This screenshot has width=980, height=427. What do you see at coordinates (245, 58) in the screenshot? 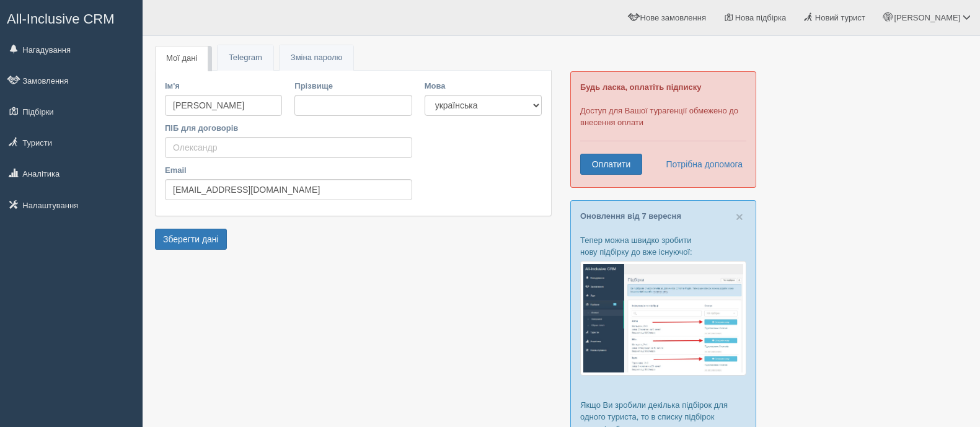
I see `a: Telegram` at bounding box center [245, 58].